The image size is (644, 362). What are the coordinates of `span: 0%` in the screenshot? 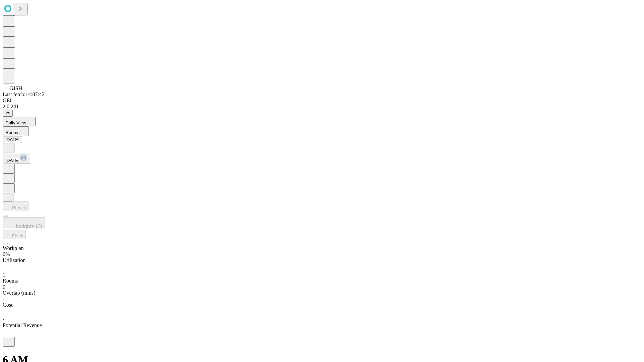 It's located at (6, 254).